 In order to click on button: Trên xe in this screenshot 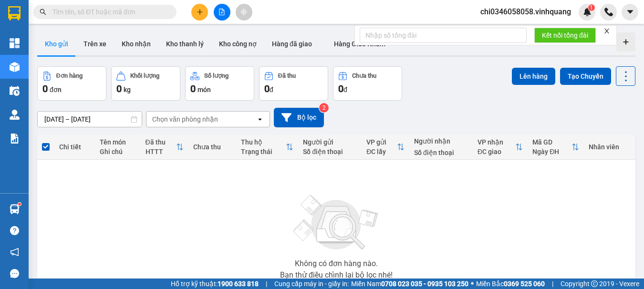, I will do `click(95, 44)`.